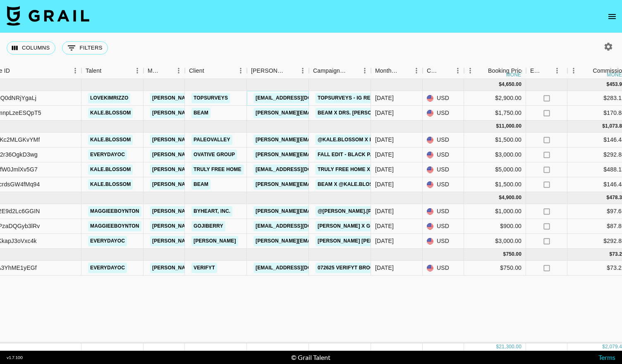  What do you see at coordinates (495, 212) in the screenshot?
I see `div: $1,000.00` at bounding box center [495, 212].